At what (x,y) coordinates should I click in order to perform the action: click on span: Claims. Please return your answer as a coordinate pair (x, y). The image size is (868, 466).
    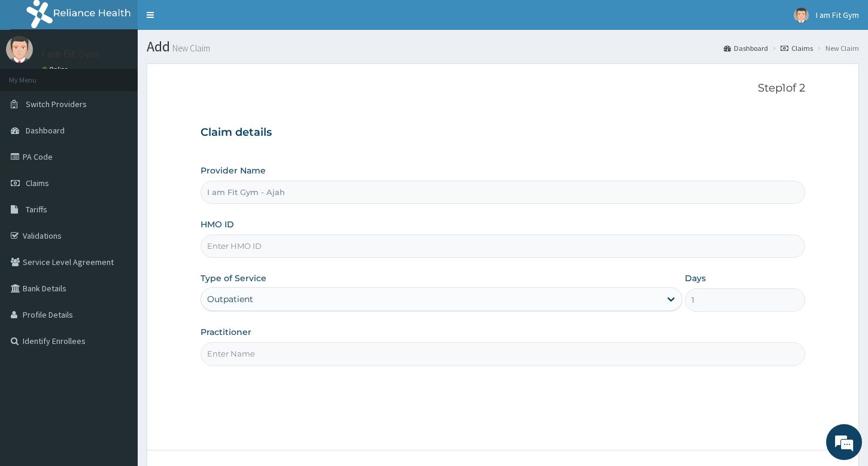
    Looking at the image, I should click on (37, 183).